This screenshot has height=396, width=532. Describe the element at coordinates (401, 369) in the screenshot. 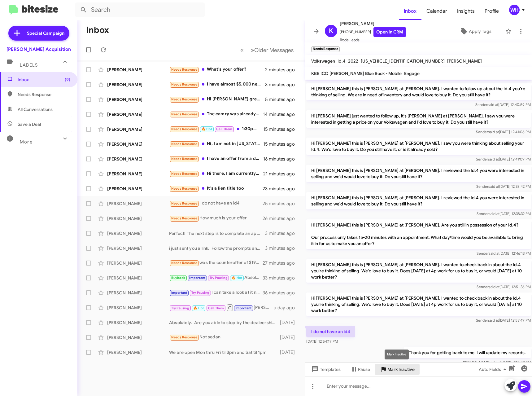

I see `span: Mark Inactive` at that location.